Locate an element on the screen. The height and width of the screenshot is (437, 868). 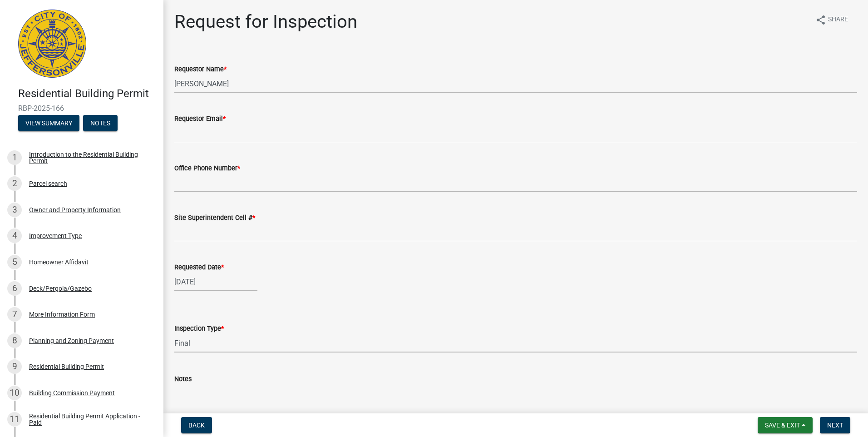
div: 9 is located at coordinates (14, 367).